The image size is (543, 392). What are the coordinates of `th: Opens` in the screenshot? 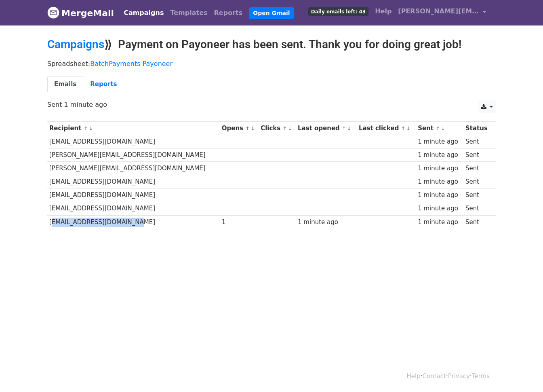 It's located at (240, 128).